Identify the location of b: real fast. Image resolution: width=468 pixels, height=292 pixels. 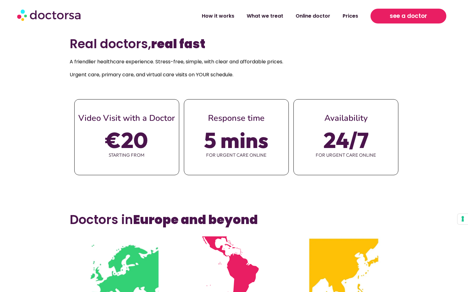
(178, 44).